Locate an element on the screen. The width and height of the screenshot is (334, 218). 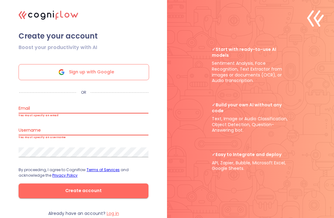
p: You must specify an email is located at coordinates (83, 116).